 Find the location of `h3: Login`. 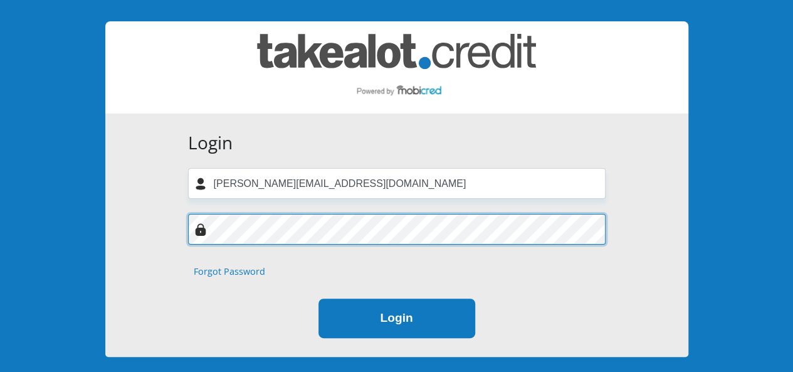

h3: Login is located at coordinates (397, 143).